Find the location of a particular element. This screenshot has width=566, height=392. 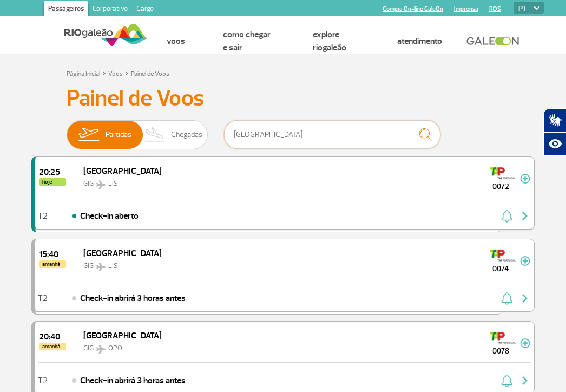

a: Passageiros is located at coordinates (66, 10).